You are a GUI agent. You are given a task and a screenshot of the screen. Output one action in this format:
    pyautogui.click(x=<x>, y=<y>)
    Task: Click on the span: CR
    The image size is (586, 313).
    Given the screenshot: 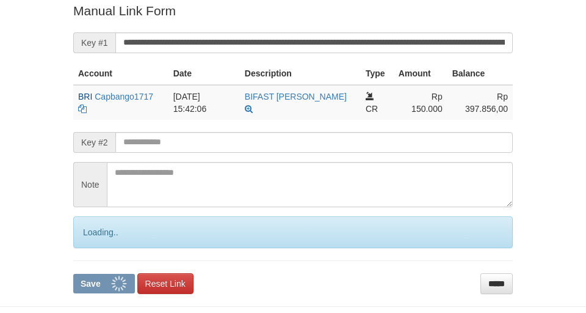 What is the action you would take?
    pyautogui.click(x=372, y=109)
    